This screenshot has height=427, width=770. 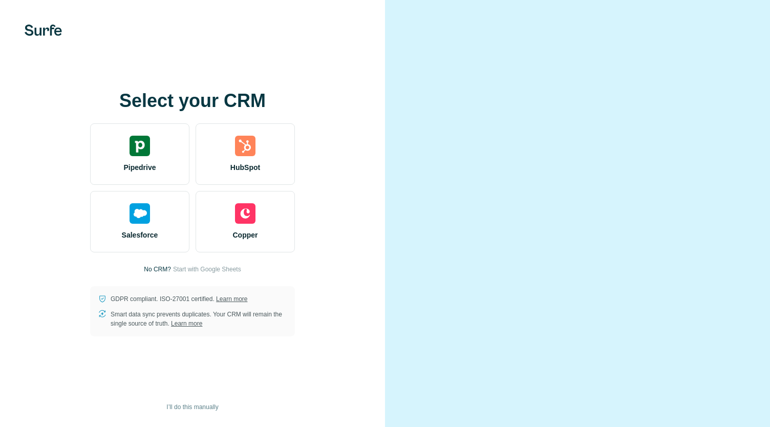 What do you see at coordinates (140, 146) in the screenshot?
I see `img: pipedrive's logo` at bounding box center [140, 146].